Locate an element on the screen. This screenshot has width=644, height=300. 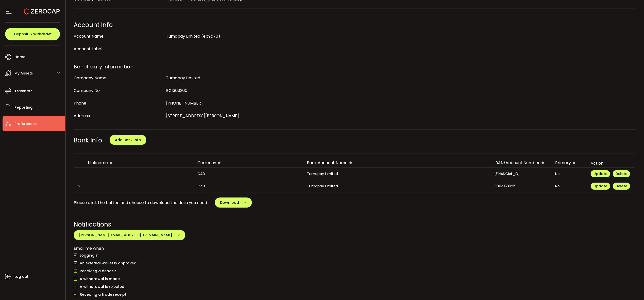
div: Account Label is located at coordinates (118, 49).